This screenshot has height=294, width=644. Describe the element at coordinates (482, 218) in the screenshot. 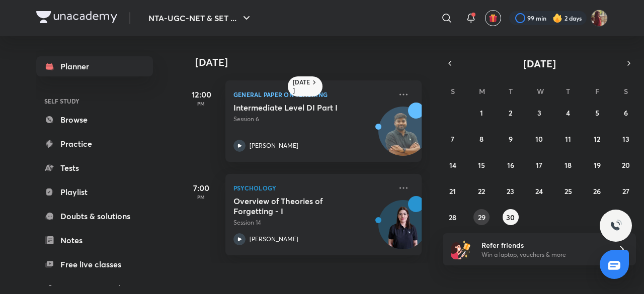

I see `abbr: September 29, 2025` at that location.